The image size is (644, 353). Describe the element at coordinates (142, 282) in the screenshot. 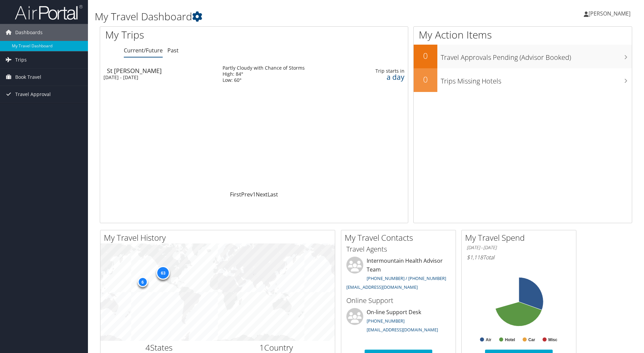

I see `div: 6` at that location.